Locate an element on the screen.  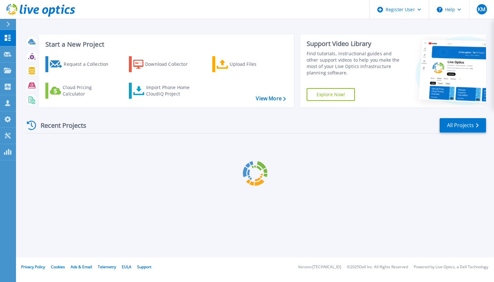
div: Support Video Library is located at coordinates (353, 44).